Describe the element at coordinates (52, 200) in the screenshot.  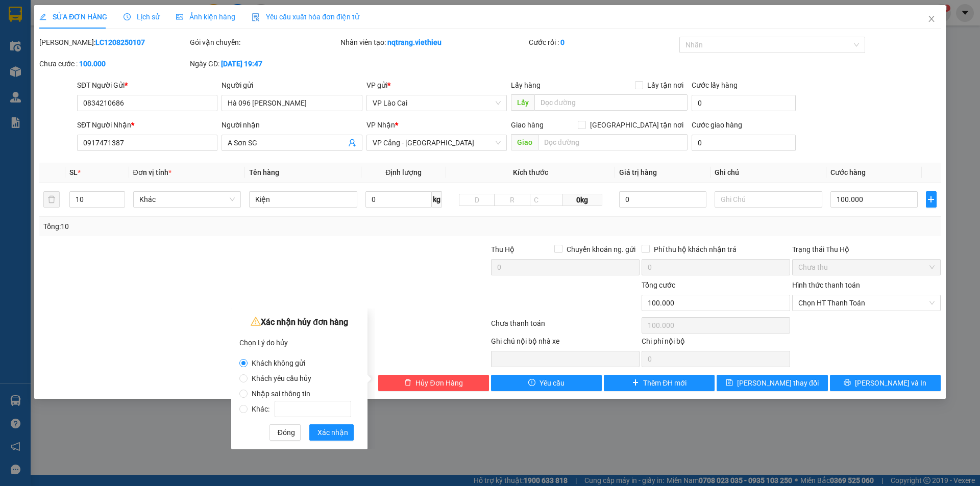
I see `button: delete` at that location.